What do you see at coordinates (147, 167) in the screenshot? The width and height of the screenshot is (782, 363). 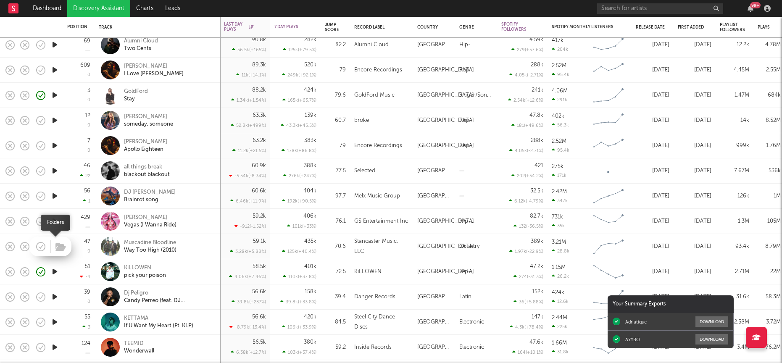 I see `div: all things break` at bounding box center [147, 167].